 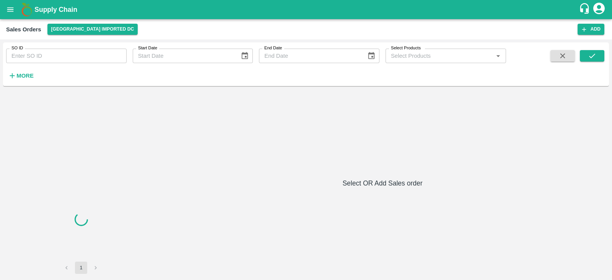 I want to click on div: Sales Orders, so click(x=24, y=29).